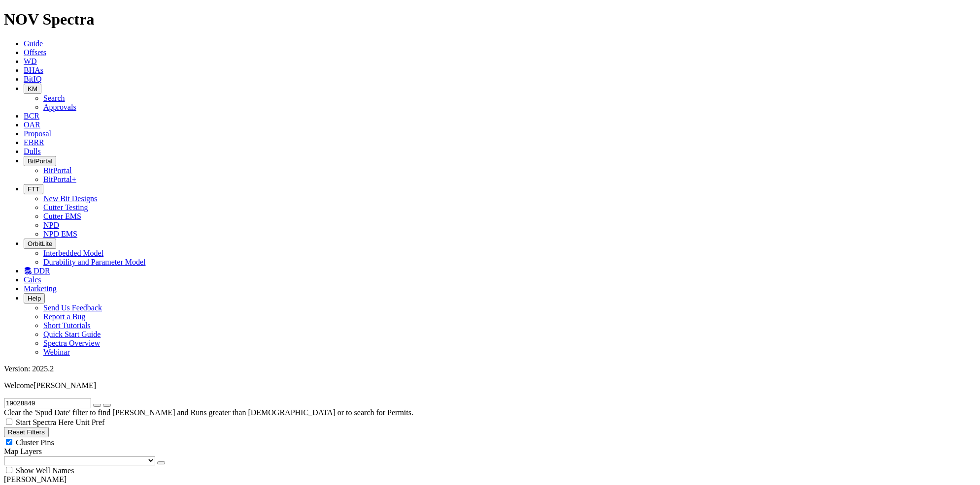 This screenshot has height=485, width=980. What do you see at coordinates (71, 343) in the screenshot?
I see `a: Spectra Overview` at bounding box center [71, 343].